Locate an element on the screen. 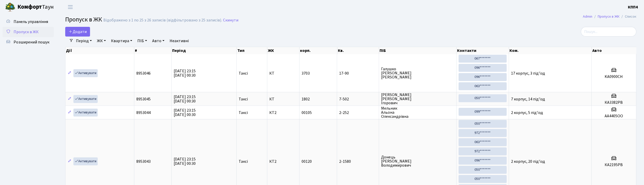  span: 17 корпус, 3 під'їзд is located at coordinates (528, 74).